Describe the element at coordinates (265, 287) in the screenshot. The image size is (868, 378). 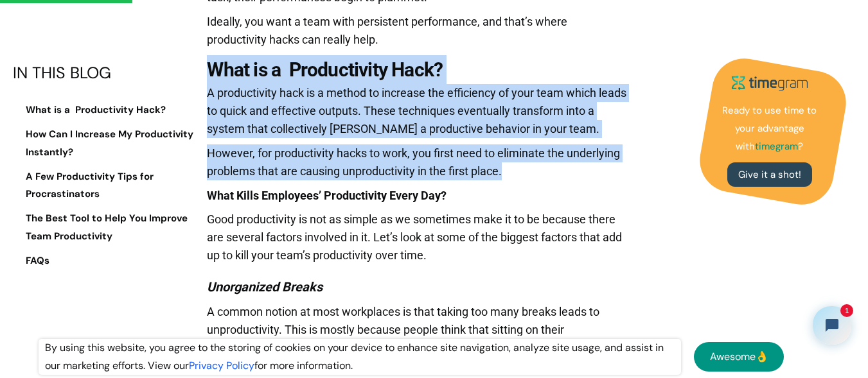
I see `em: Unorganized Breaks` at that location.